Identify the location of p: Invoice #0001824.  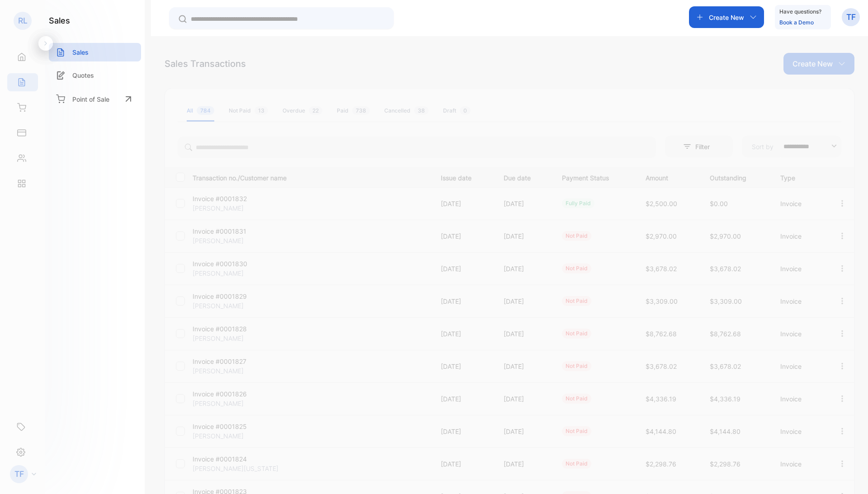
(232, 458).